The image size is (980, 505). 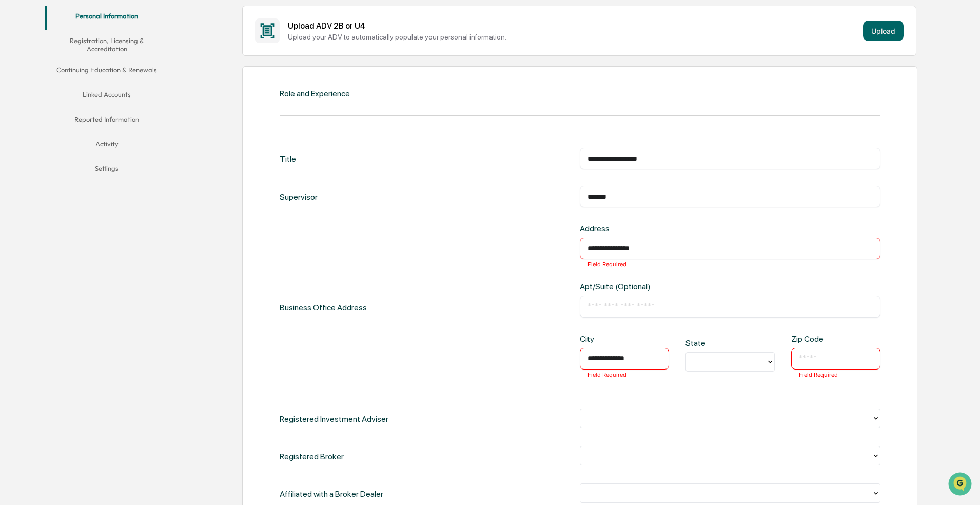 What do you see at coordinates (299, 196) in the screenshot?
I see `div: Supervisor` at bounding box center [299, 196].